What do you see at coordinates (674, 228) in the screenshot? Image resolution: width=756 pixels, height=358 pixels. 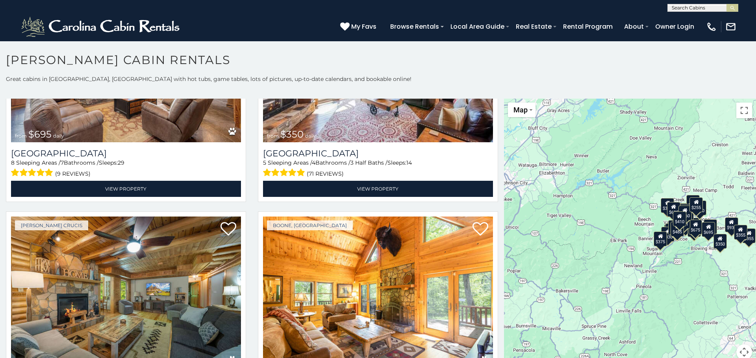 I see `div: $400` at bounding box center [674, 228].